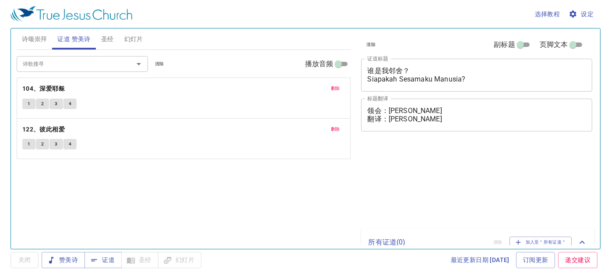  Describe the element at coordinates (35, 39) in the screenshot. I see `span: 诗颂崇拜` at that location.